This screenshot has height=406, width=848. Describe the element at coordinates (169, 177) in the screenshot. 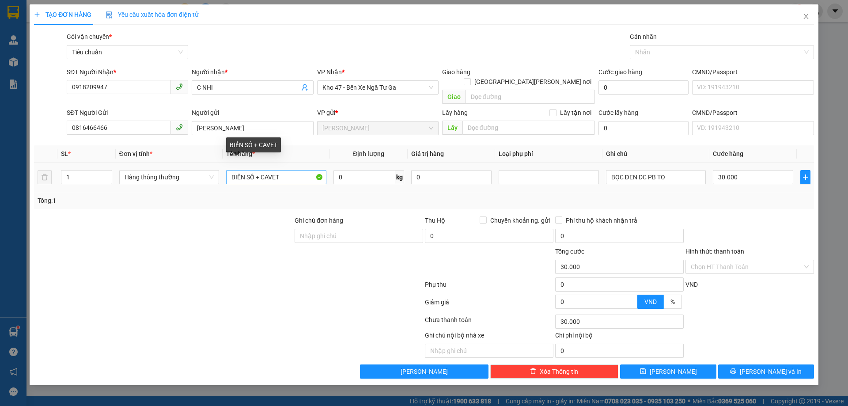

I see `span: Hàng thông thường` at that location.